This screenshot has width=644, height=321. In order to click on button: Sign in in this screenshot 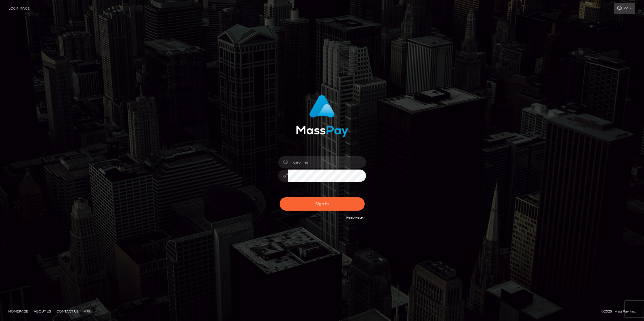, I will do `click(322, 204)`.